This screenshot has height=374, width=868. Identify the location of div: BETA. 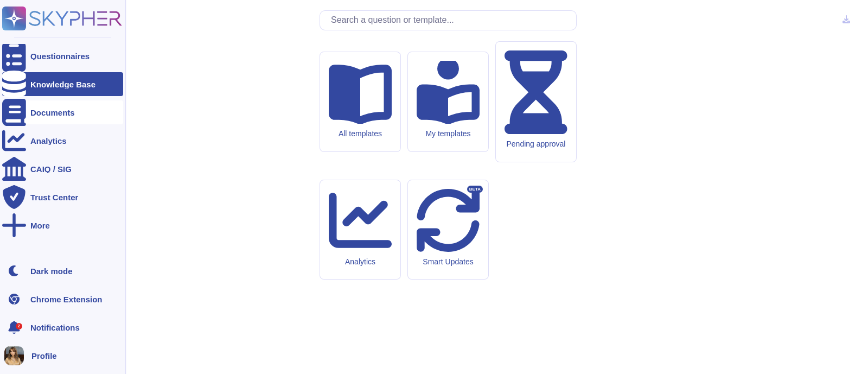
(474, 190).